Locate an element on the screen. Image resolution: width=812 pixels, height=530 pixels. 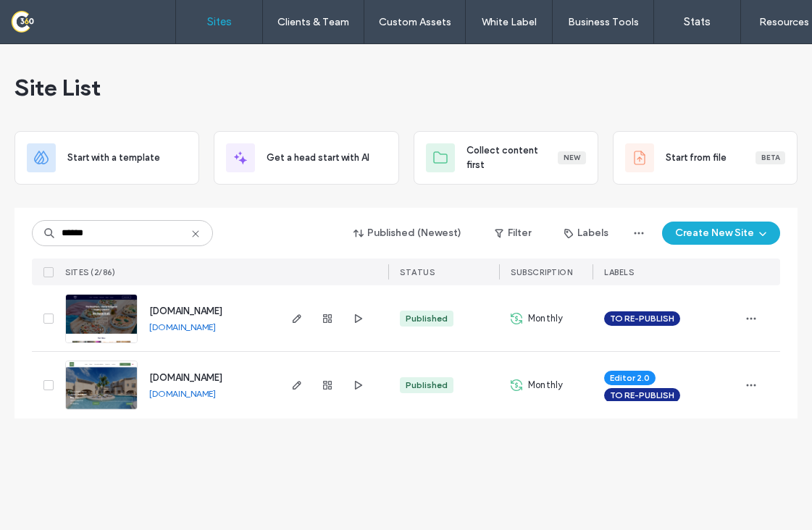
div: Start from fileBeta is located at coordinates (705, 158).